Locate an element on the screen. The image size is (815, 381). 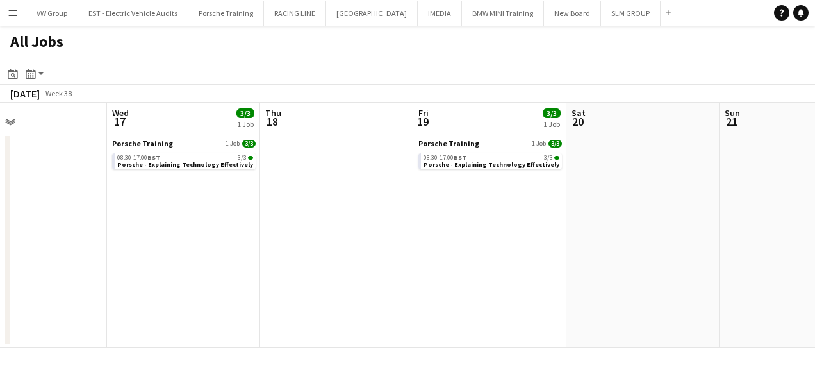
button: BMW MINI Training is located at coordinates (503, 13).